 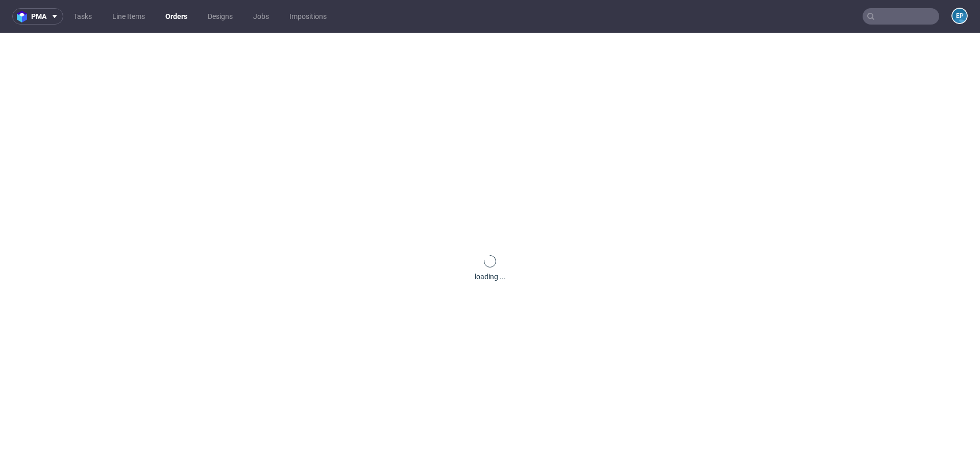 I want to click on a: Orders, so click(x=177, y=17).